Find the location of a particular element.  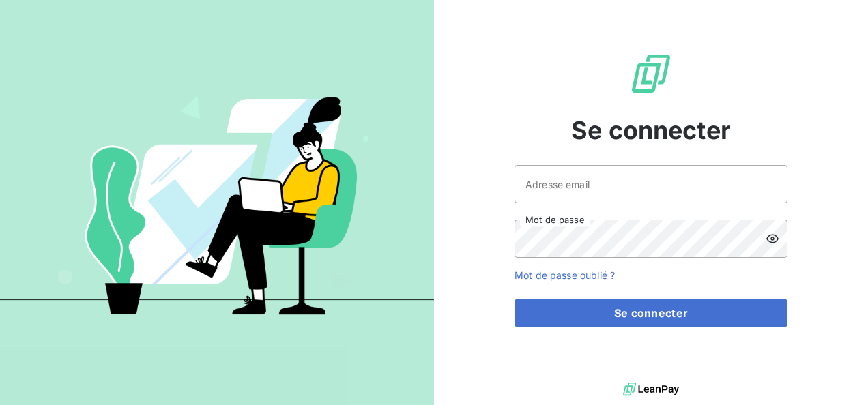

img: logo is located at coordinates (651, 389).